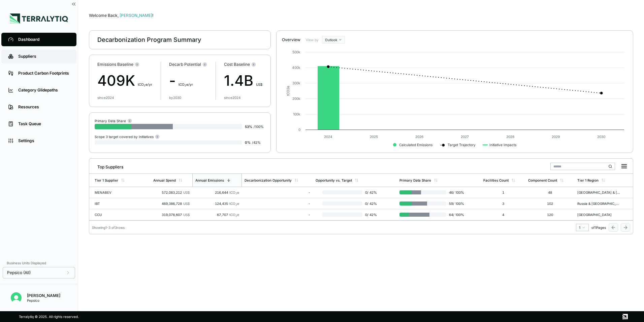  What do you see at coordinates (124, 80) in the screenshot?
I see `div: 409K` at bounding box center [124, 80].